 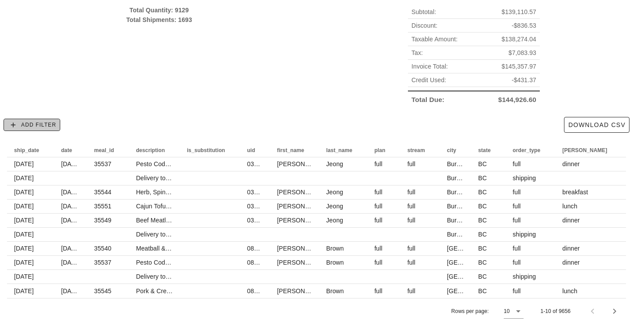 I want to click on span: last_name, so click(x=339, y=150).